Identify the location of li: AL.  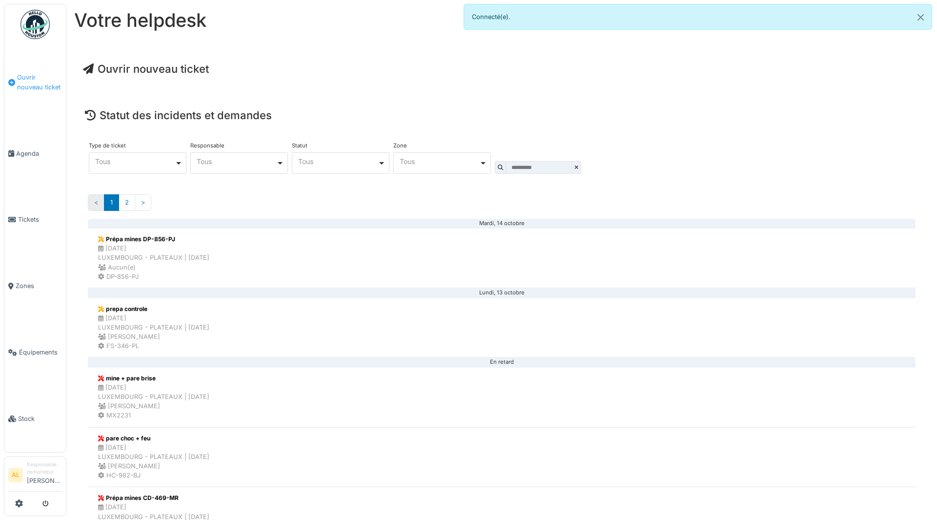
(16, 475).